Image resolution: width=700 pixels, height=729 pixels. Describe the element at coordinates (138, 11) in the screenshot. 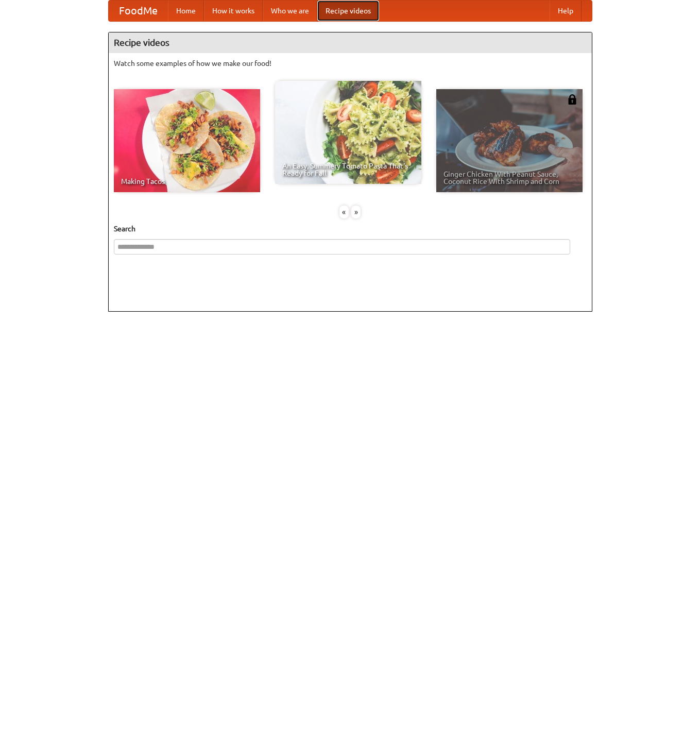

I see `a: FoodMe` at that location.